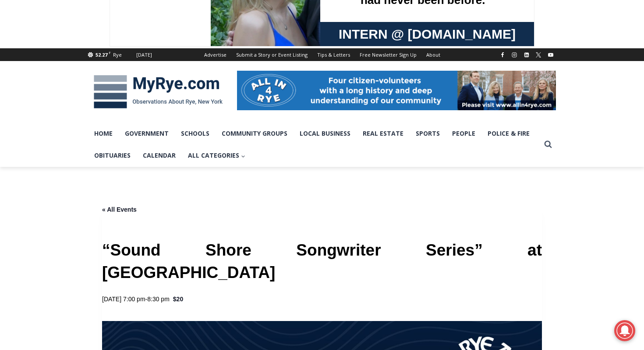  What do you see at coordinates (109, 52) in the screenshot?
I see `span: F` at bounding box center [109, 52].